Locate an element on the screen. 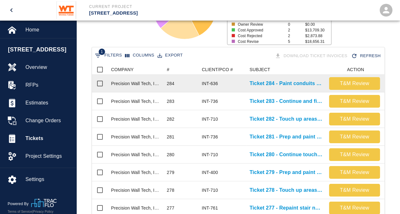 This screenshot has height=214, width=400. span: Project Settings is located at coordinates (48, 157).